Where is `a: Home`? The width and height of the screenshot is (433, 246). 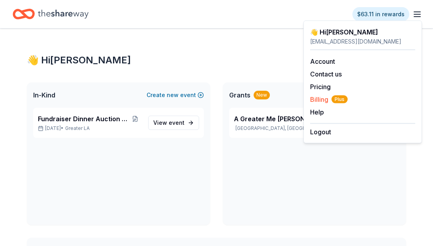
a: Home is located at coordinates (51, 14).